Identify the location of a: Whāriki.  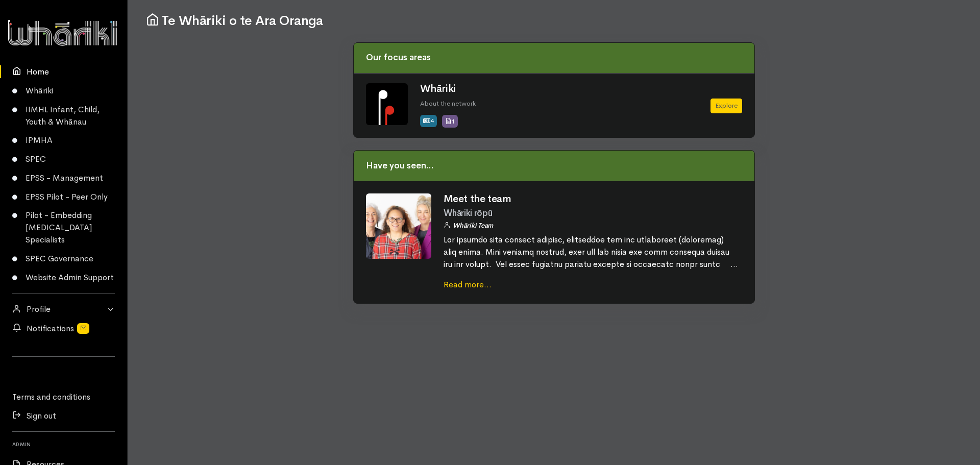
(438, 88).